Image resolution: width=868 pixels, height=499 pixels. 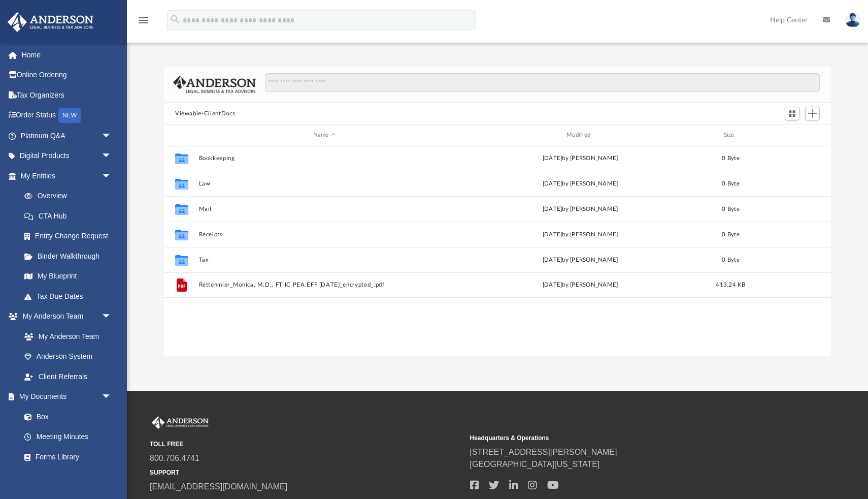 I want to click on a: Home, so click(x=67, y=55).